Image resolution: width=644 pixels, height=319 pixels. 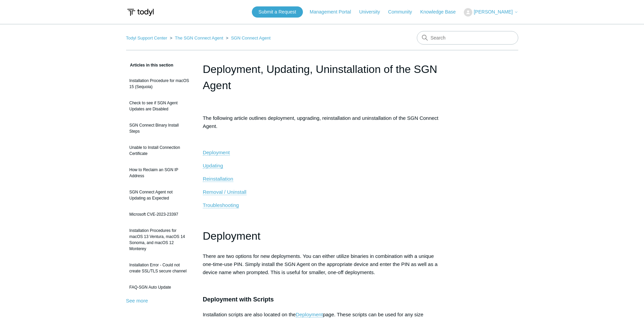 What do you see at coordinates (225, 192) in the screenshot?
I see `span: Removal / Uninstall` at bounding box center [225, 192].